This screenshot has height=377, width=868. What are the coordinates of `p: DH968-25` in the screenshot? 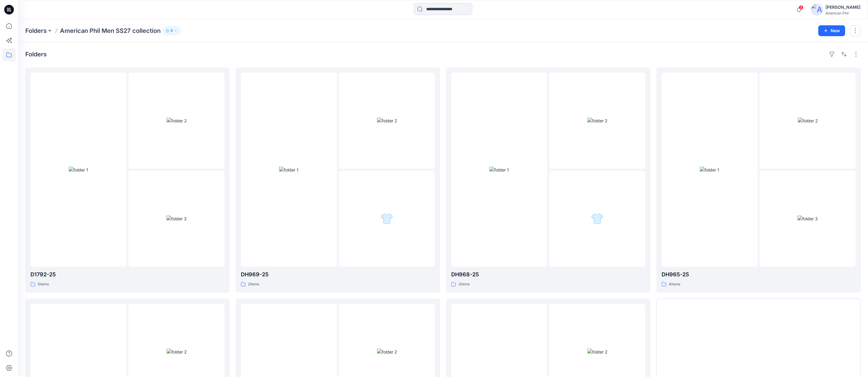 It's located at (548, 275).